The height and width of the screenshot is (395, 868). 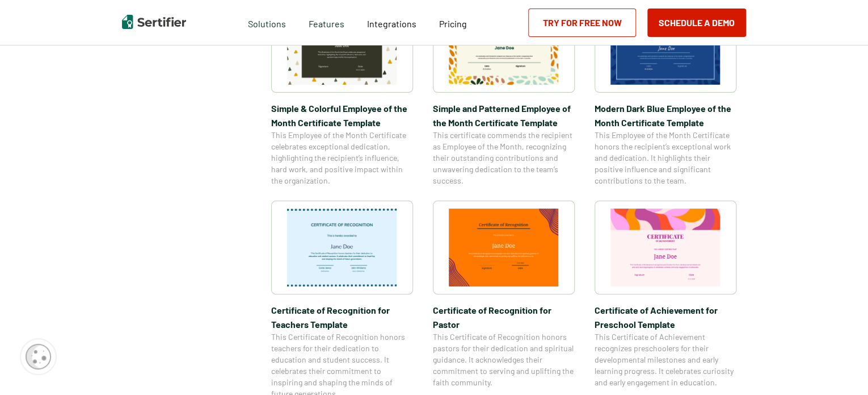 What do you see at coordinates (504, 115) in the screenshot?
I see `span: Simple and Patterned Employee of the Month Certificate Template` at bounding box center [504, 115].